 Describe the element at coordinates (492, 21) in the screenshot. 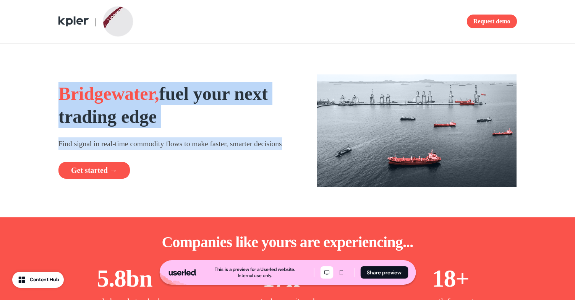

I see `button: Request demo` at that location.